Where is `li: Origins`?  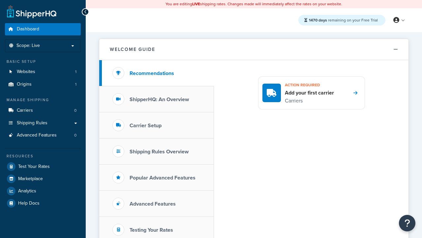
li: Origins is located at coordinates (43, 84).